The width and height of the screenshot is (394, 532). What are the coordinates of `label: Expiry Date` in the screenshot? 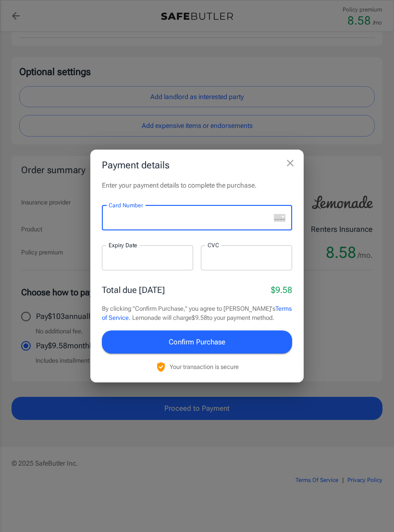 It's located at (123, 245).